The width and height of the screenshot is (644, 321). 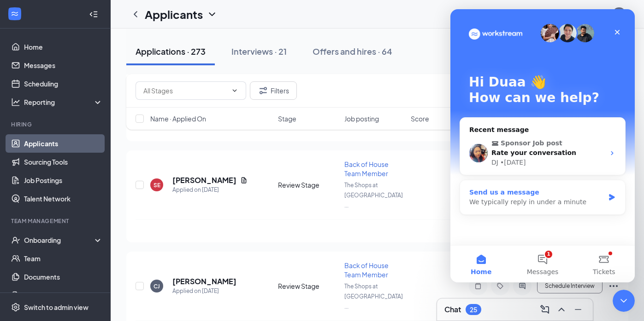 What do you see at coordinates (153, 263) in the screenshot?
I see `span: Tickets` at bounding box center [153, 263].